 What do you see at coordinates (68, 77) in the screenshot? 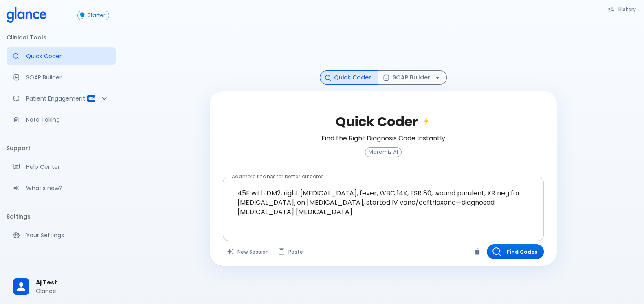
I see `p: SOAP Builder` at bounding box center [68, 77].